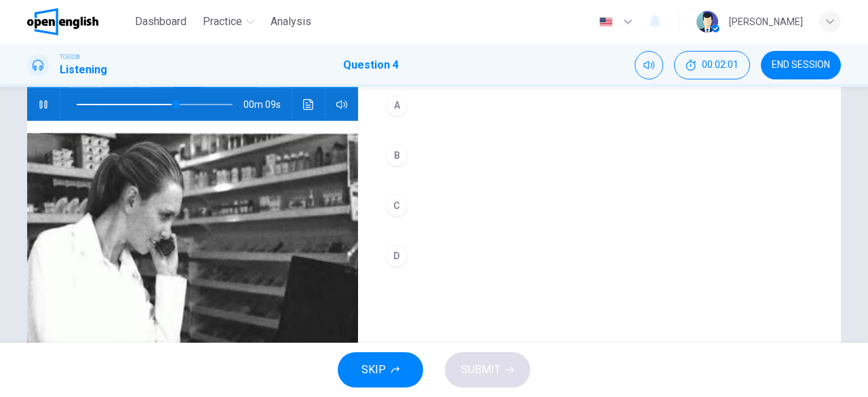 Image resolution: width=868 pixels, height=397 pixels. What do you see at coordinates (600, 206) in the screenshot?
I see `button: C` at bounding box center [600, 206].